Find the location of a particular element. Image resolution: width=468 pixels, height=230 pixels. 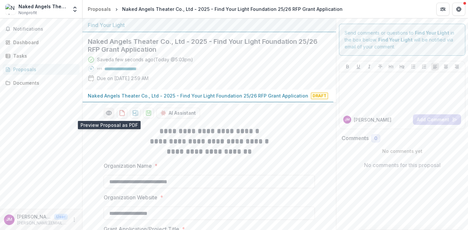

p: User is located at coordinates (61, 217).